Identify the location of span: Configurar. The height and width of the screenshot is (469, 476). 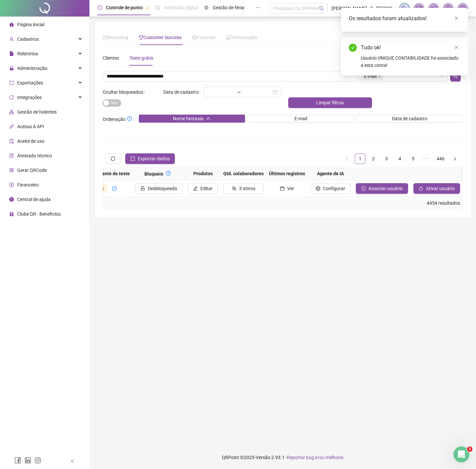
(334, 188).